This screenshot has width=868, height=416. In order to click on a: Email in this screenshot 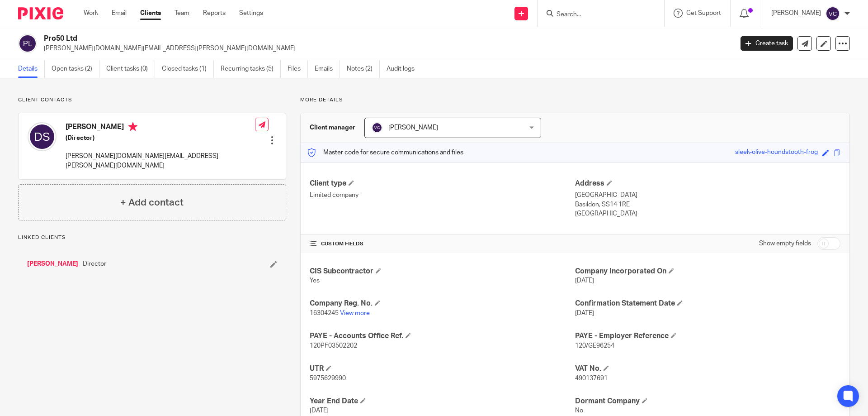, I will do `click(119, 13)`.